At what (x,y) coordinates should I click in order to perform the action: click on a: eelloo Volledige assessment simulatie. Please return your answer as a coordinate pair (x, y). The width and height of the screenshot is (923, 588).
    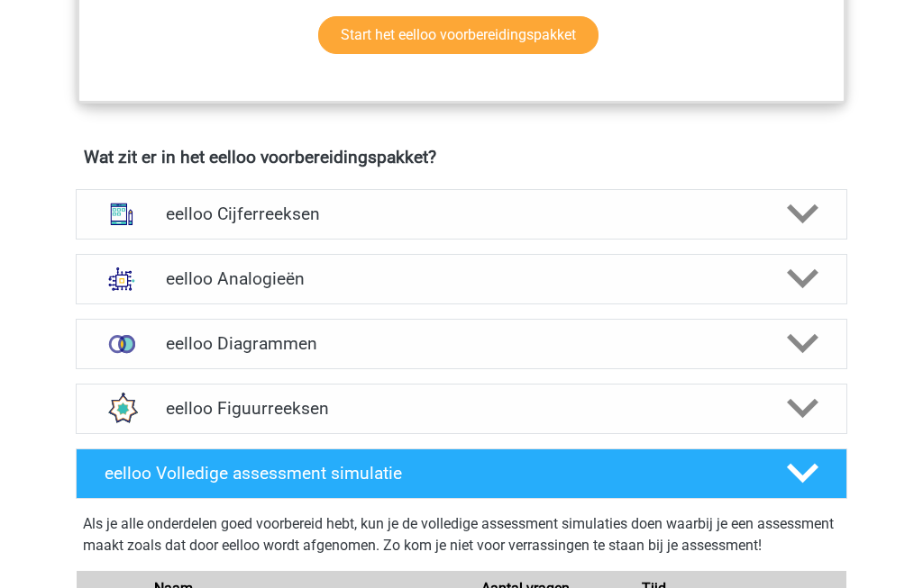
    Looking at the image, I should click on (462, 475).